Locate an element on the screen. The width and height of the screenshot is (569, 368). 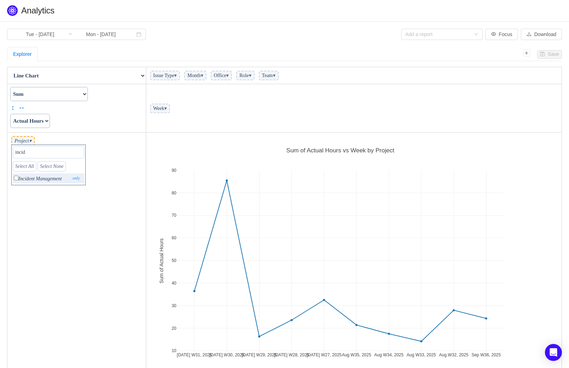
span: Week is located at coordinates (160, 108).